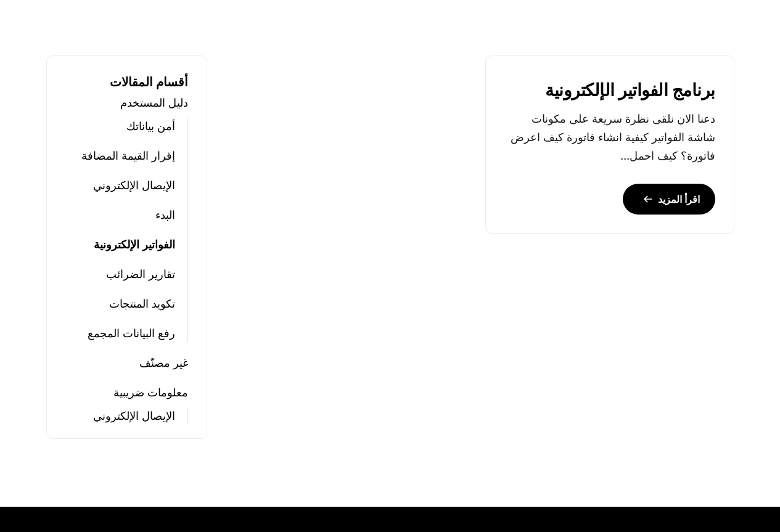  Describe the element at coordinates (630, 90) in the screenshot. I see `a: برنامج الفواتير الإلكترونية` at that location.